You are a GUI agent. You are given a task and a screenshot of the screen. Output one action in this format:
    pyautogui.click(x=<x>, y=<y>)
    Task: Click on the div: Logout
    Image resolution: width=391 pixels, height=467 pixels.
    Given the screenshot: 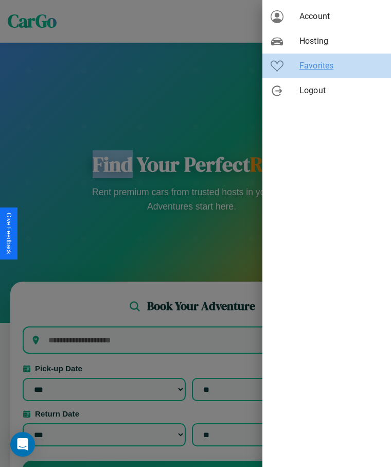 What is the action you would take?
    pyautogui.click(x=327, y=91)
    